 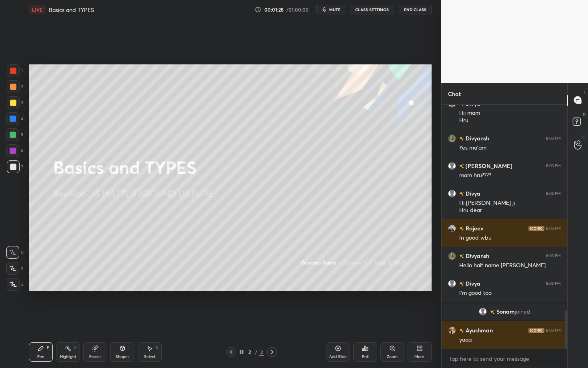 What do you see at coordinates (510, 148) in the screenshot?
I see `div: Yes ma'am` at bounding box center [510, 148].